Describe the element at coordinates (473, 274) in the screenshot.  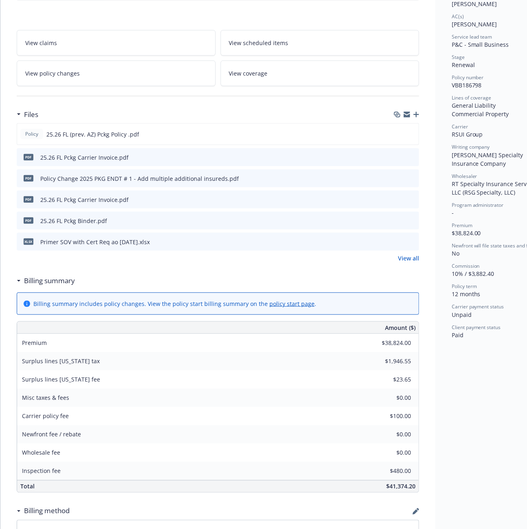
I see `span: 10% / $3,882.40` at that location.